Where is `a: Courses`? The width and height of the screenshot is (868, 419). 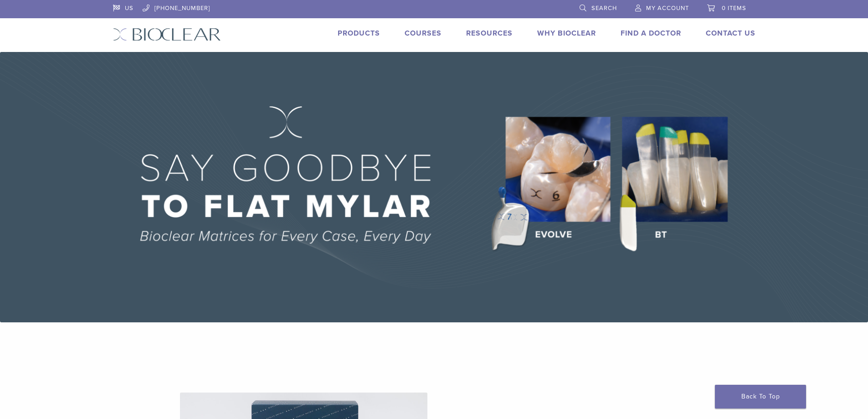 a: Courses is located at coordinates (423, 33).